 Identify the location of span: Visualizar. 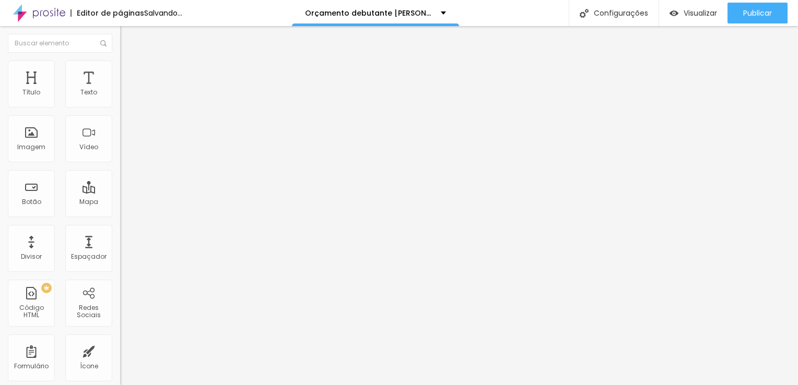
(700, 13).